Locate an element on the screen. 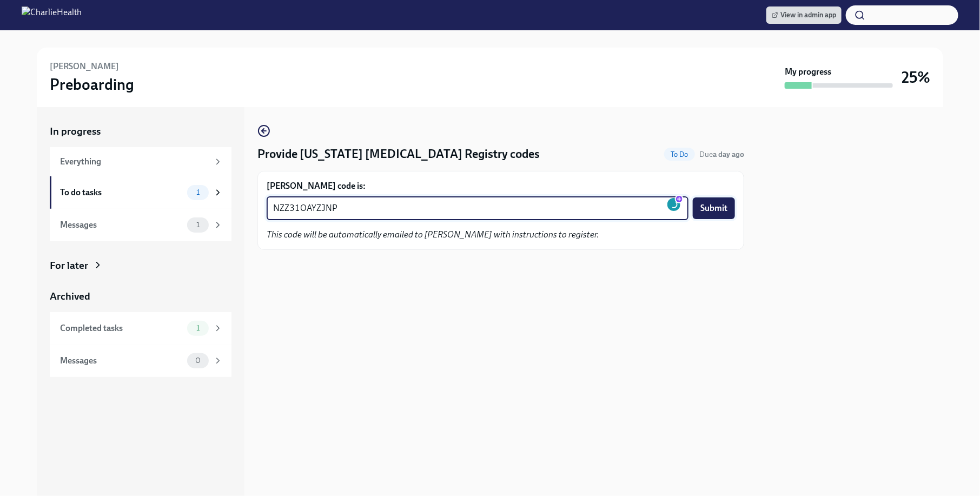 This screenshot has width=980, height=496. span: September 27th, 2025 09:00 is located at coordinates (722, 154).